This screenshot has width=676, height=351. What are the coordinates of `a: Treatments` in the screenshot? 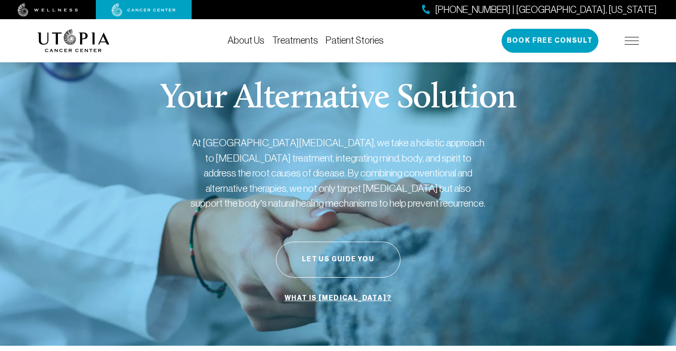 It's located at (295, 40).